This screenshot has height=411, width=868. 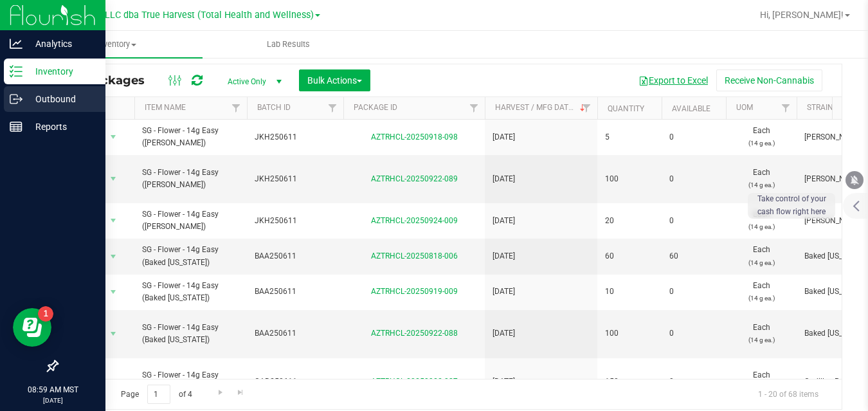 What do you see at coordinates (629, 292) in the screenshot?
I see `span: 10` at bounding box center [629, 292].